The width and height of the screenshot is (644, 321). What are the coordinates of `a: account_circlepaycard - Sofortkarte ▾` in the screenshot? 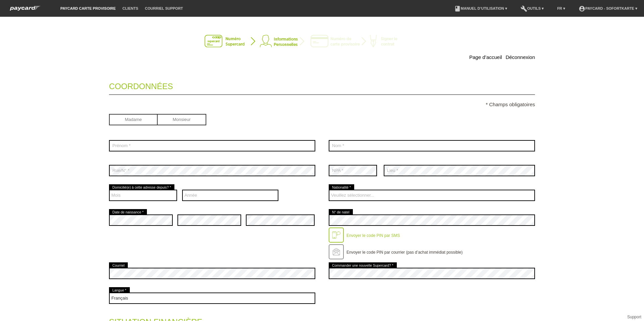 It's located at (607, 9).